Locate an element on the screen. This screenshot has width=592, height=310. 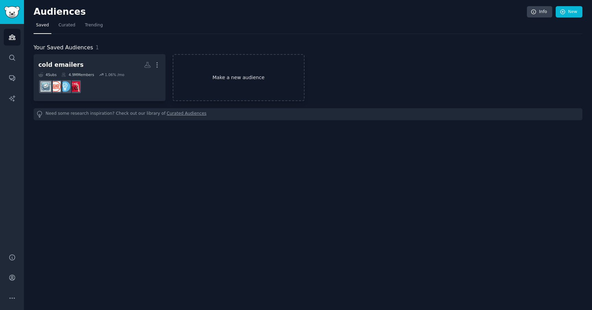
h2: Audiences is located at coordinates (280, 12).